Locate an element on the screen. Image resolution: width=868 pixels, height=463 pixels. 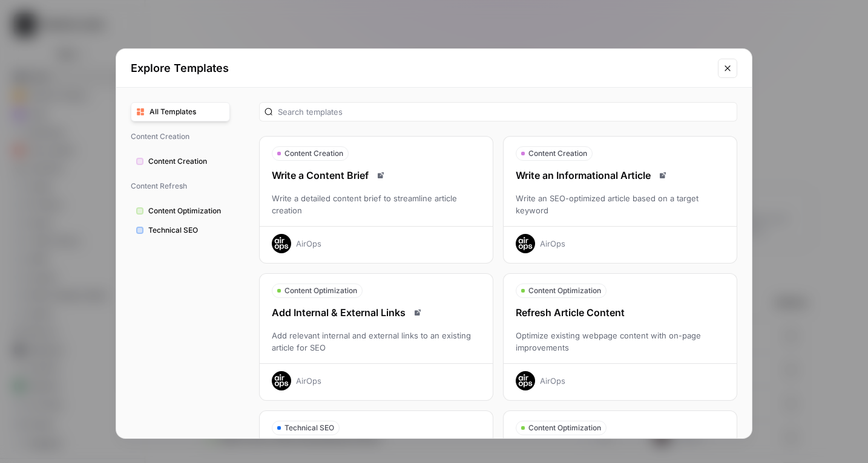
button: Content OptimizationRefresh Article ContentOptimize existing webpage content with on-page improve... is located at coordinates (620, 337).